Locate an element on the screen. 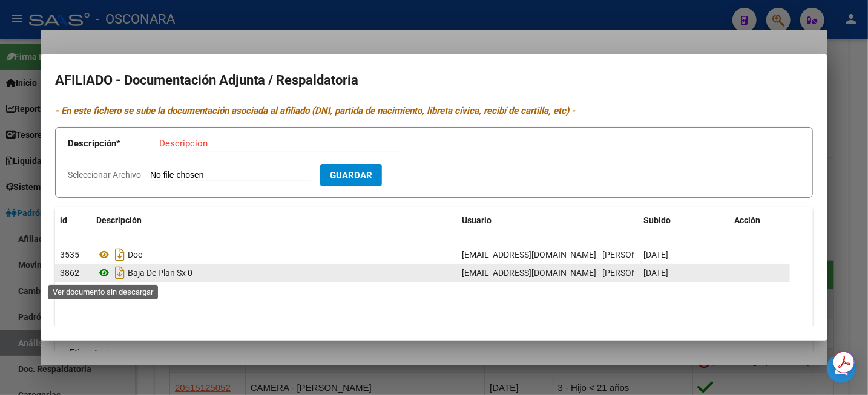 The height and width of the screenshot is (395, 868). span: Doc is located at coordinates (135, 255).